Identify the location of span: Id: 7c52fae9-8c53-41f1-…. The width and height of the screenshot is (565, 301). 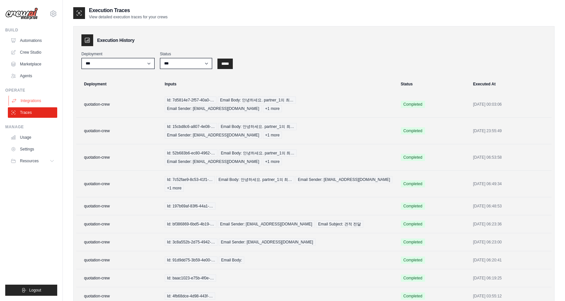
(190, 180).